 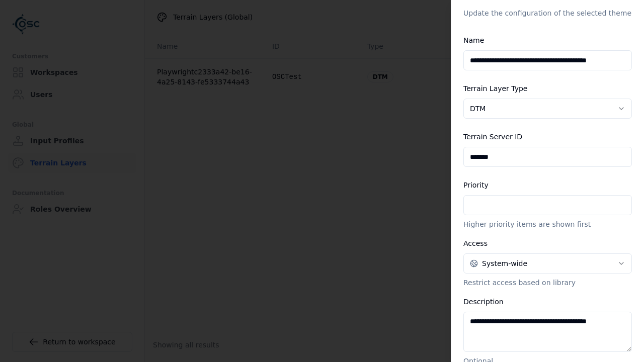 What do you see at coordinates (495, 89) in the screenshot?
I see `label: Terrain Layer Type` at bounding box center [495, 89].